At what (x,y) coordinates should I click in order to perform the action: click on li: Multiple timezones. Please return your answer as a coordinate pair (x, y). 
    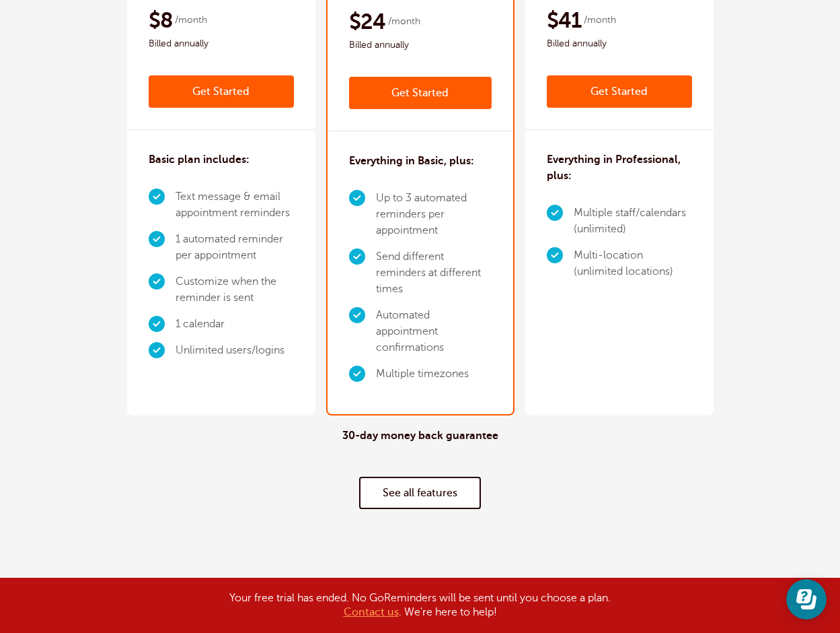
    Looking at the image, I should click on (434, 374).